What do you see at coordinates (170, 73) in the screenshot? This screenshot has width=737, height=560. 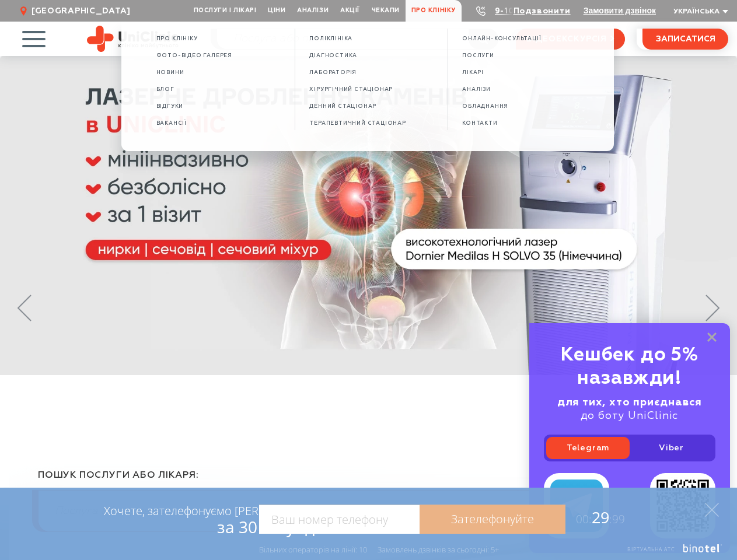 I see `span: Новини` at bounding box center [170, 73].